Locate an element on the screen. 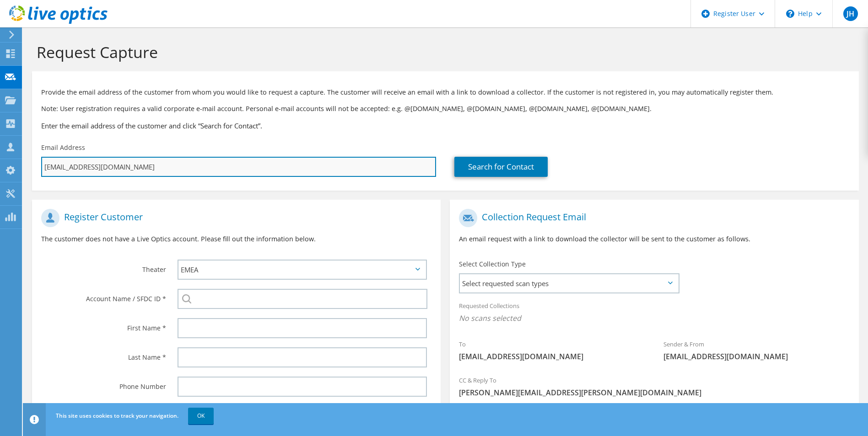  div: CC & Reply To is located at coordinates (654, 387).